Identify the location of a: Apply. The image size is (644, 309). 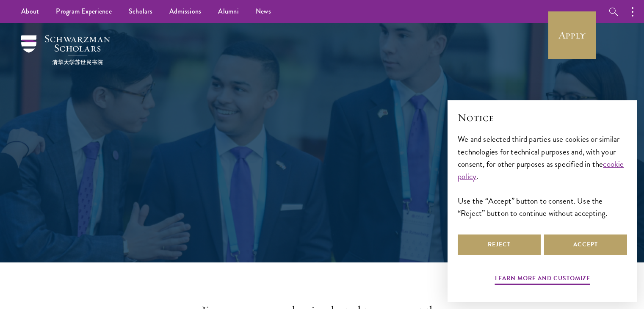
(572, 35).